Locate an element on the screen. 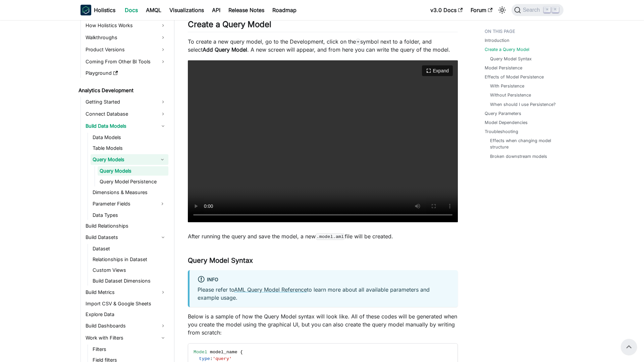 This screenshot has height=362, width=644. button: Scroll back to top is located at coordinates (629, 347).